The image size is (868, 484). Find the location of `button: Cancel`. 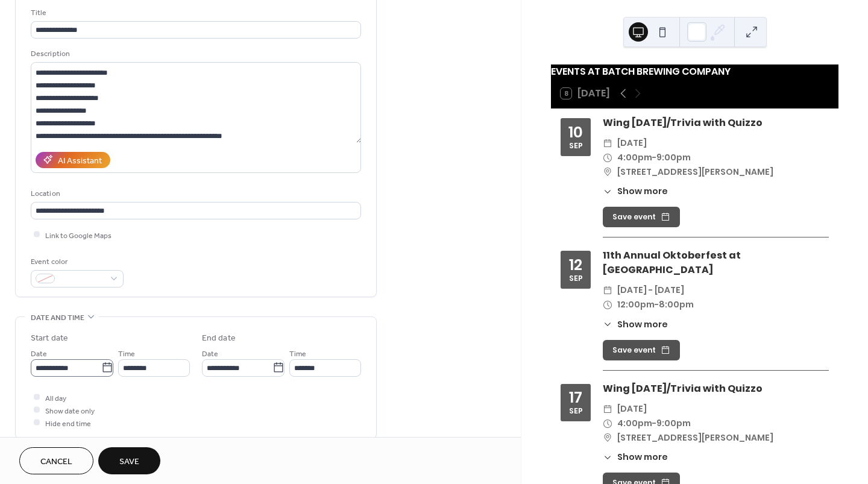

button: Cancel is located at coordinates (56, 461).